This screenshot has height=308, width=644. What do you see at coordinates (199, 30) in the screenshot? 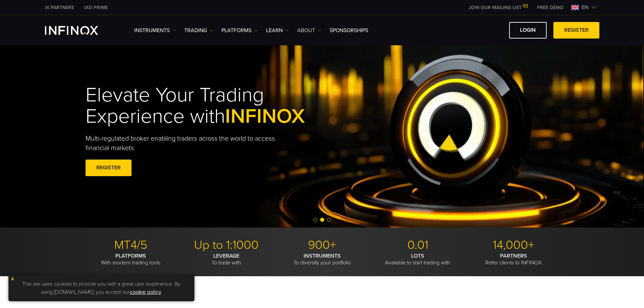
I see `a: TRADING` at bounding box center [199, 30].